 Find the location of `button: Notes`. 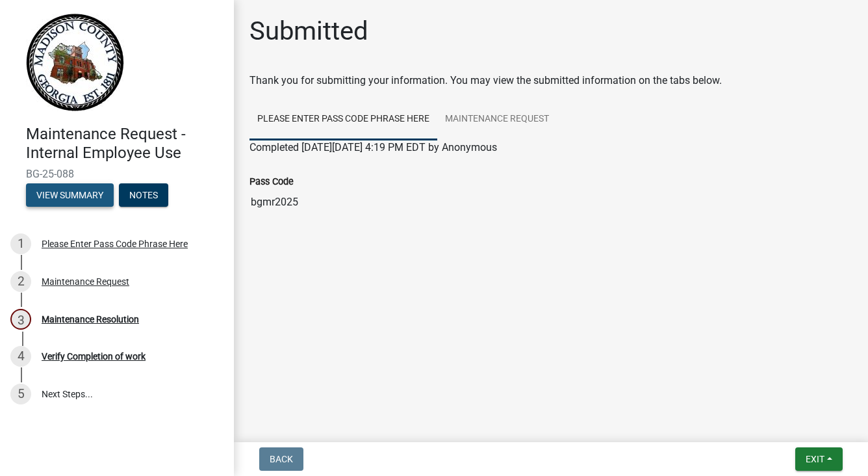

button: Notes is located at coordinates (144, 195).